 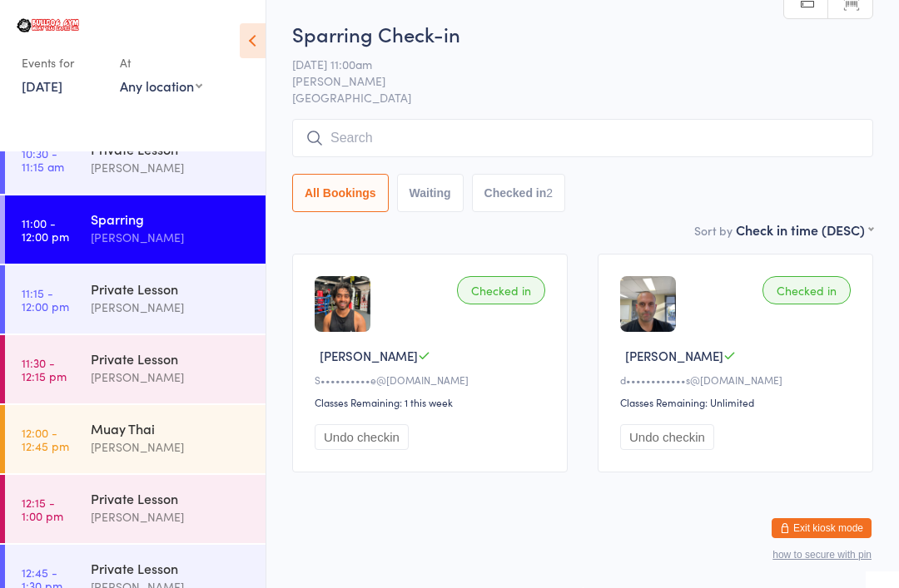 I want to click on div: Any location, so click(x=160, y=86).